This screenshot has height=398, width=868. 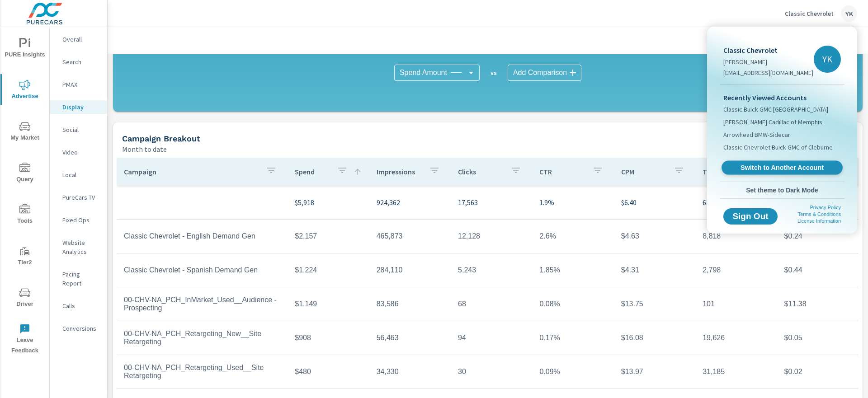 I want to click on a: License Information, so click(x=819, y=221).